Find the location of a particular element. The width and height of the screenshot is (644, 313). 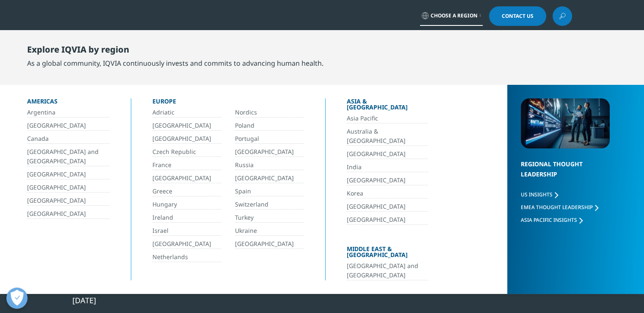

span: Asia Pacific Insights is located at coordinates (549, 219).